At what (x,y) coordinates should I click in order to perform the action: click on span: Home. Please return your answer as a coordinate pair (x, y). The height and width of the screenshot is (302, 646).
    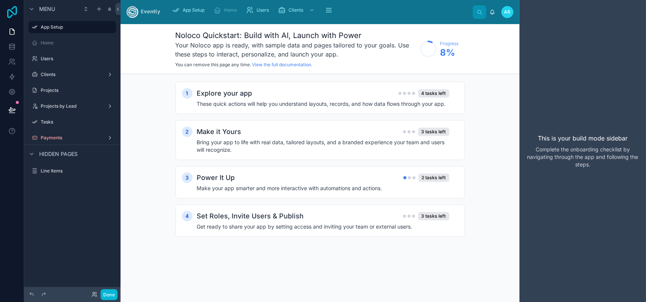
    Looking at the image, I should click on (231, 10).